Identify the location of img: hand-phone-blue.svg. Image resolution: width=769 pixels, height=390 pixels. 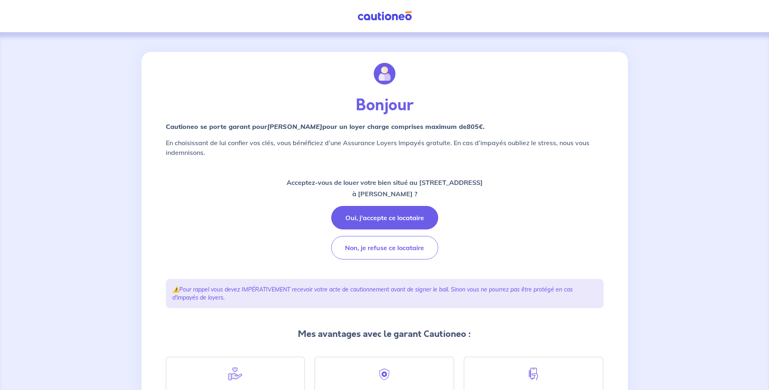
(534, 374).